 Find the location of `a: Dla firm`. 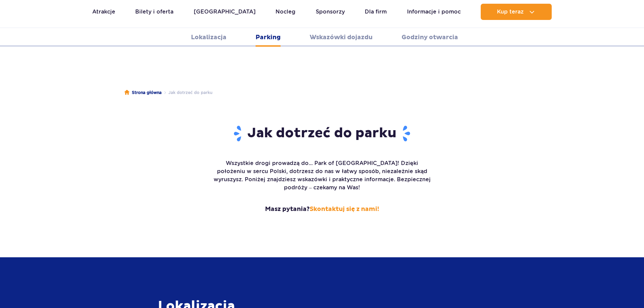

a: Dla firm is located at coordinates (375, 12).